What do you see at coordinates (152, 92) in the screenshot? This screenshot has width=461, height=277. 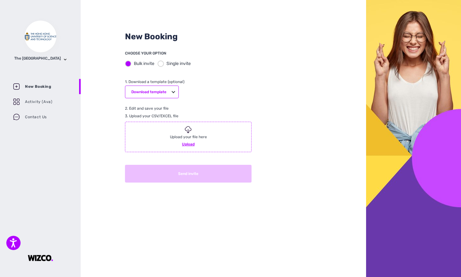 I see `button: Download template` at bounding box center [152, 92].